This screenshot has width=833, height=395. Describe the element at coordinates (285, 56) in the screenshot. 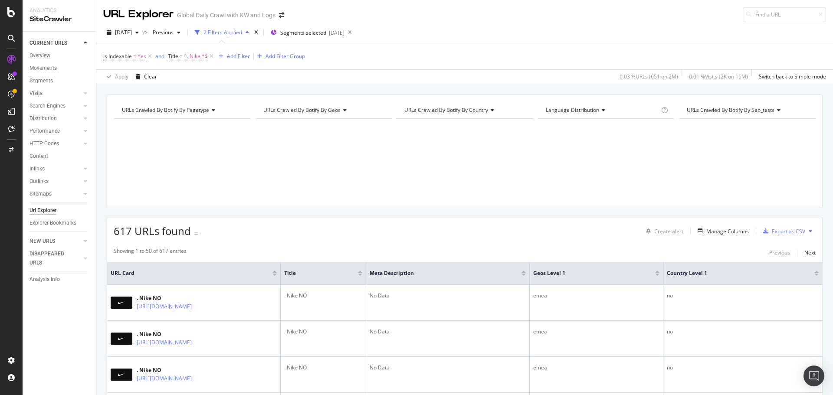

I see `div: Add Filter Group` at that location.